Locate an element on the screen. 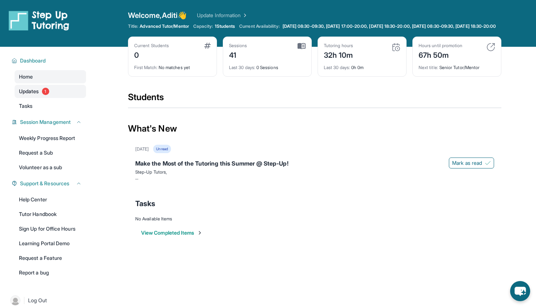  button: View Completed Items is located at coordinates (172, 232).